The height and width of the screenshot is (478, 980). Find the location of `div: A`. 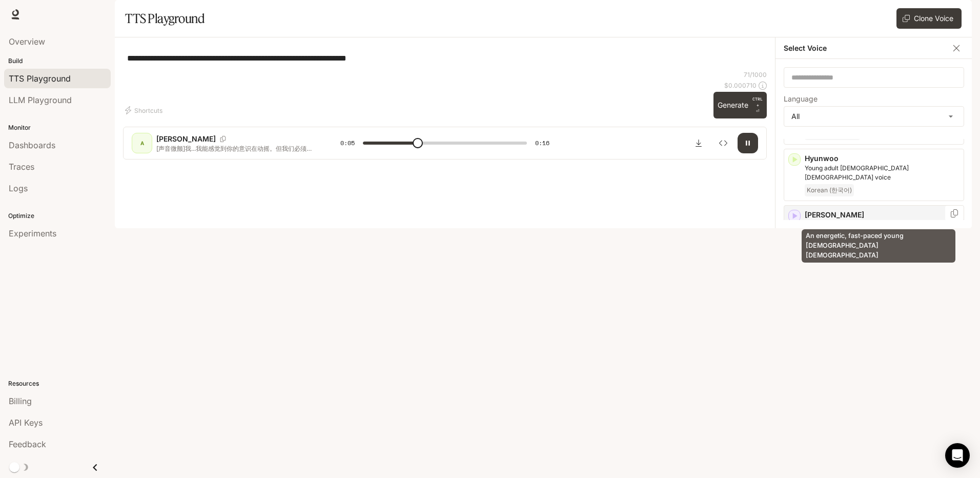

div: A is located at coordinates (142, 143).